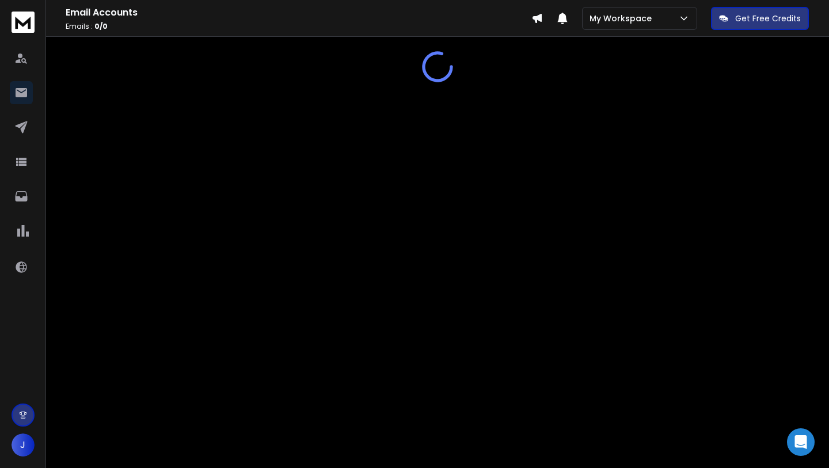 The height and width of the screenshot is (468, 829). I want to click on img: logo, so click(23, 22).